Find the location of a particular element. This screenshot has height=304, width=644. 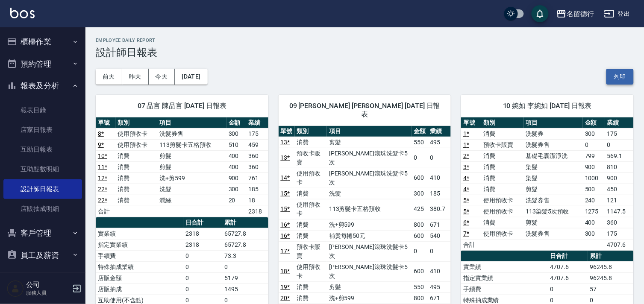

td: 550 is located at coordinates (420, 142).